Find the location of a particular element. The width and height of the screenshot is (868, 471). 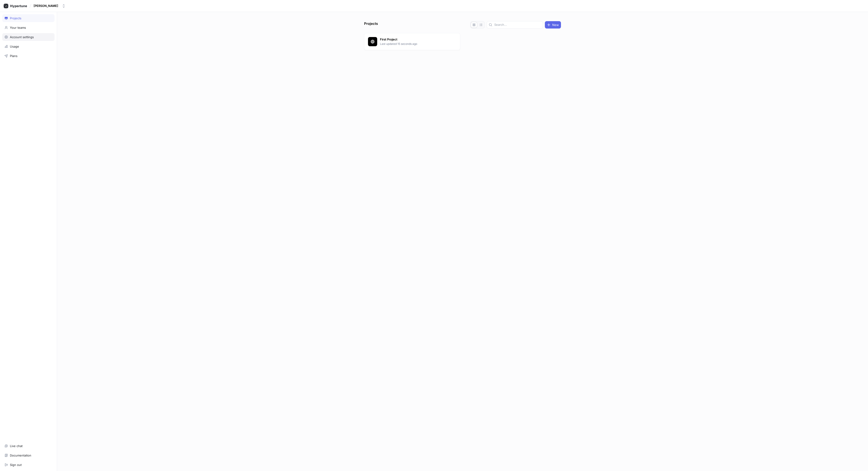

a: Documentation is located at coordinates (28, 455).